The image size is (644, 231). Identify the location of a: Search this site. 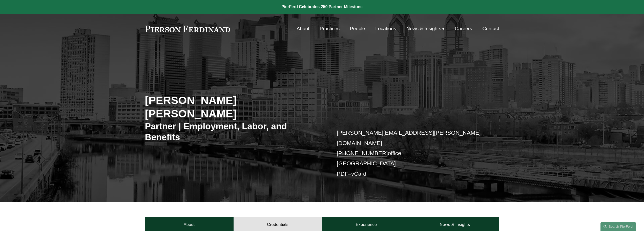
(618, 227).